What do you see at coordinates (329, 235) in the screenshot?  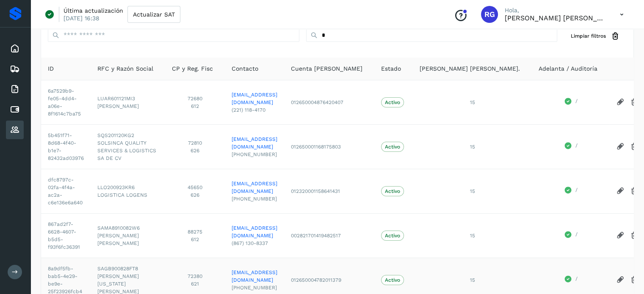 I see `td: 002821701419482517` at bounding box center [329, 235].